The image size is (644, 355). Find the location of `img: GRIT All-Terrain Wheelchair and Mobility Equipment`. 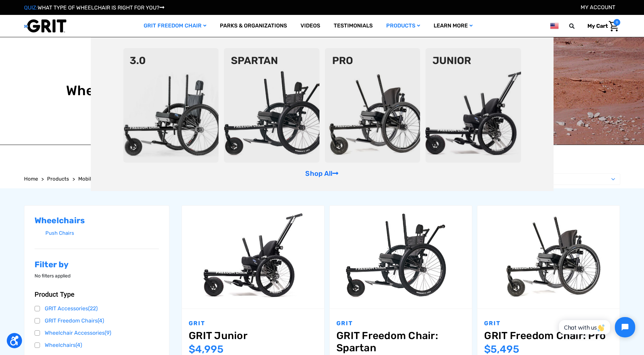

img: GRIT All-Terrain Wheelchair and Mobility Equipment is located at coordinates (45, 26).